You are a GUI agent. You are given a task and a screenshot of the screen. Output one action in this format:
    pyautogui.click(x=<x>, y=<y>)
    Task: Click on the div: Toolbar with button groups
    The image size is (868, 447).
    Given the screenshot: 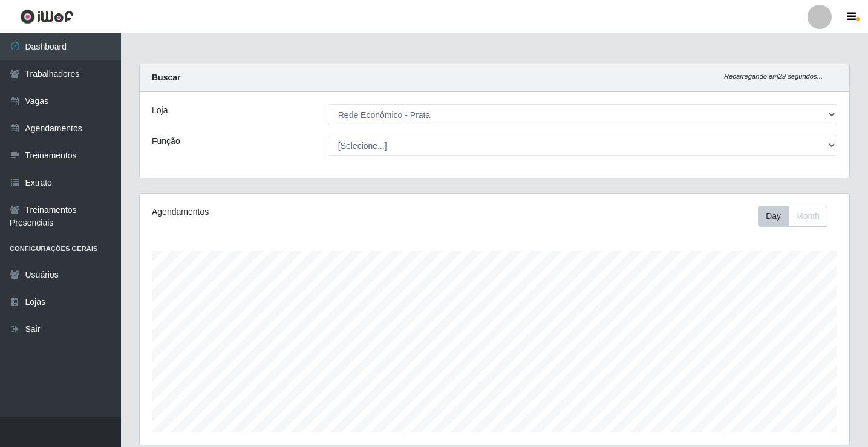 What is the action you would take?
    pyautogui.click(x=797, y=216)
    